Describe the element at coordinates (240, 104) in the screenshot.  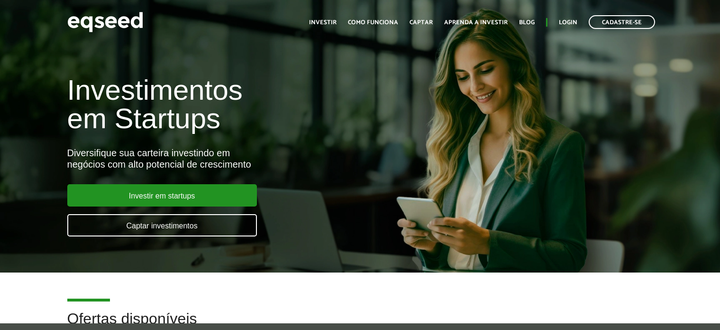
I see `h1: Investimentos em Startups` at that location.